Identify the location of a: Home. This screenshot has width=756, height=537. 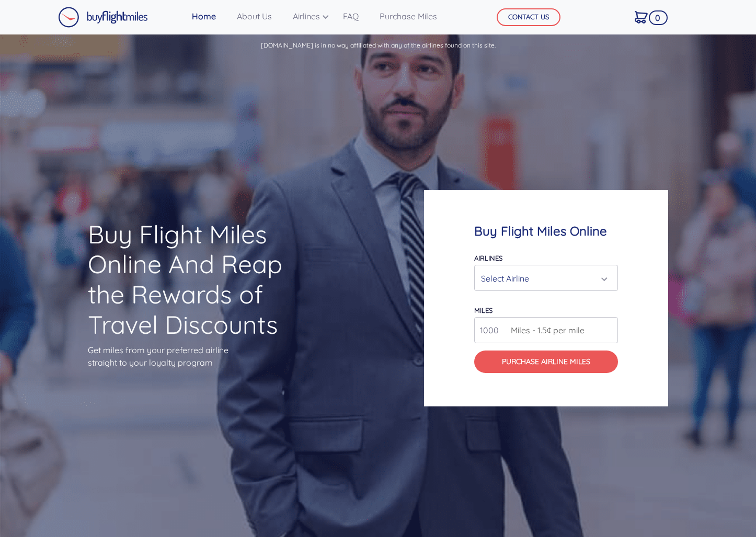
(204, 16).